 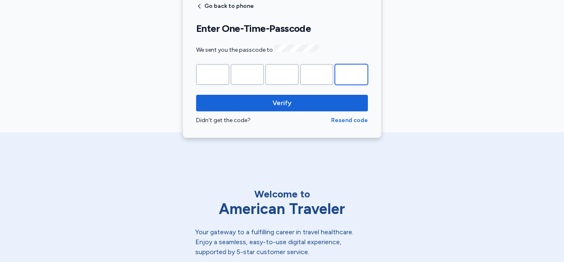 What do you see at coordinates (282, 103) in the screenshot?
I see `span: Verify` at bounding box center [282, 103].